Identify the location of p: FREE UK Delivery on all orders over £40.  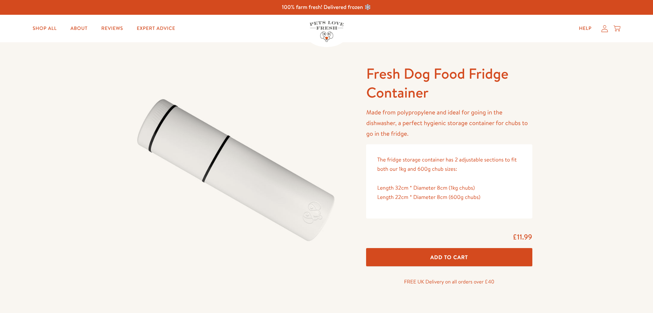
(449, 281).